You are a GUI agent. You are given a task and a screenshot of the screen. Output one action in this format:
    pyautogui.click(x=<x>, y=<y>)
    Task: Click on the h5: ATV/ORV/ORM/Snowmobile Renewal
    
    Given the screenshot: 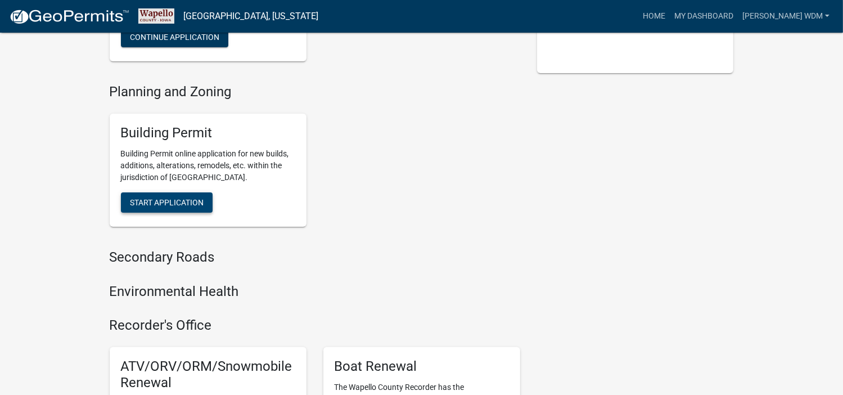 What is the action you would take?
    pyautogui.click(x=208, y=374)
    